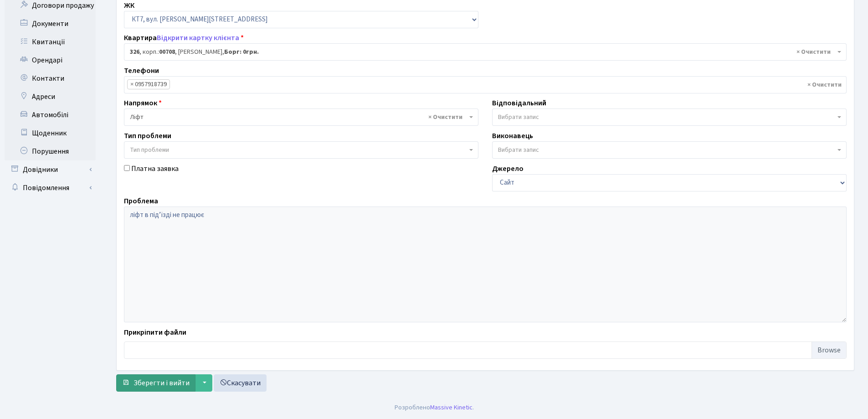  Describe the element at coordinates (50, 170) in the screenshot. I see `a: Довідники` at that location.